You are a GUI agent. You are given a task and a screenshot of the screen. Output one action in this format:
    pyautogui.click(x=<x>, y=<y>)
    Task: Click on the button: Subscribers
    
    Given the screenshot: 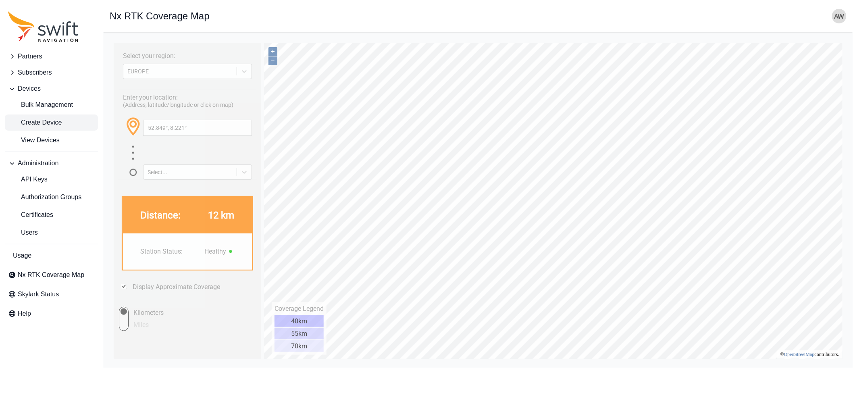 What is the action you would take?
    pyautogui.click(x=51, y=73)
    